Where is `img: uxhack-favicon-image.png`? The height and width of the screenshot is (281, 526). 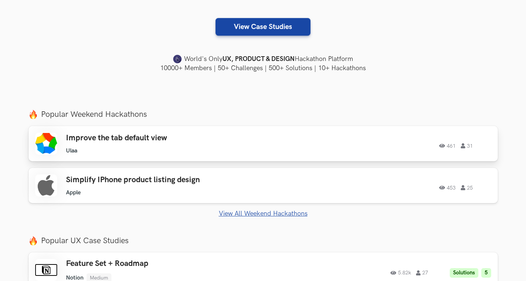 img: uxhack-favicon-image.png is located at coordinates (178, 59).